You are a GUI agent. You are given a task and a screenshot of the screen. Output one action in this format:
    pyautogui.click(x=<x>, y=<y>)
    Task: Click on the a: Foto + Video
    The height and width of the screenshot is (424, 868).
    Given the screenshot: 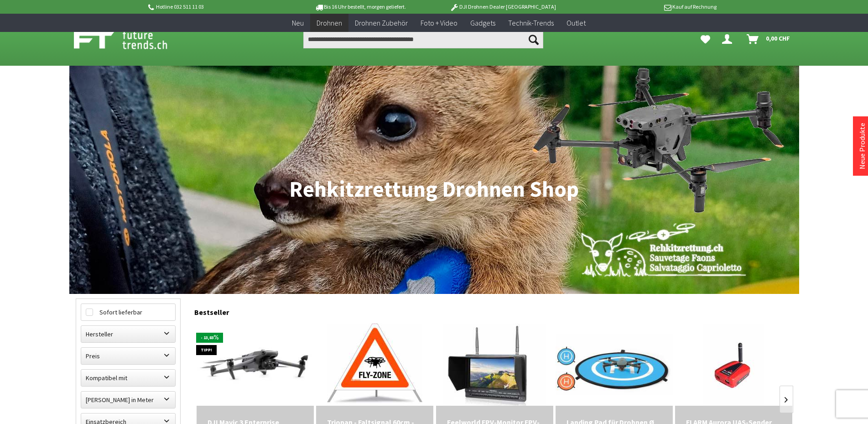 What is the action you would take?
    pyautogui.click(x=439, y=23)
    